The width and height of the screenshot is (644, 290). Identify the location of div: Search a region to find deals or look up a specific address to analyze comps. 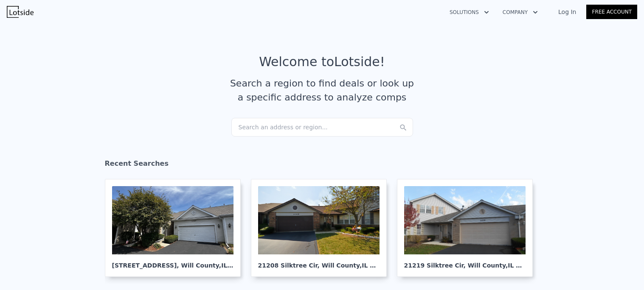
(322, 90).